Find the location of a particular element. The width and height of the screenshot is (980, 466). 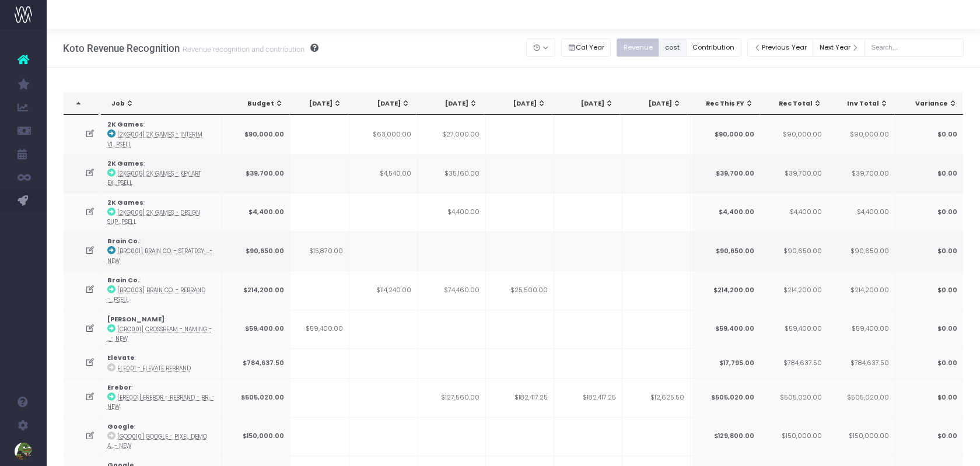

th: Aug 25: activate to sort column ascending is located at coordinates (451, 104).